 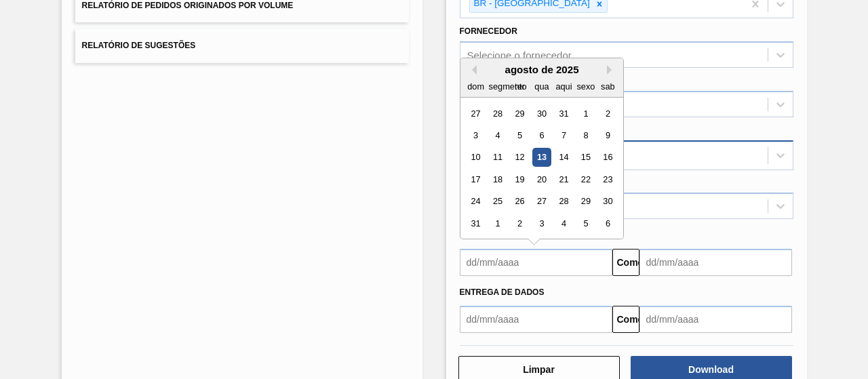 I want to click on button: Relatório de Sugestões, so click(x=242, y=45).